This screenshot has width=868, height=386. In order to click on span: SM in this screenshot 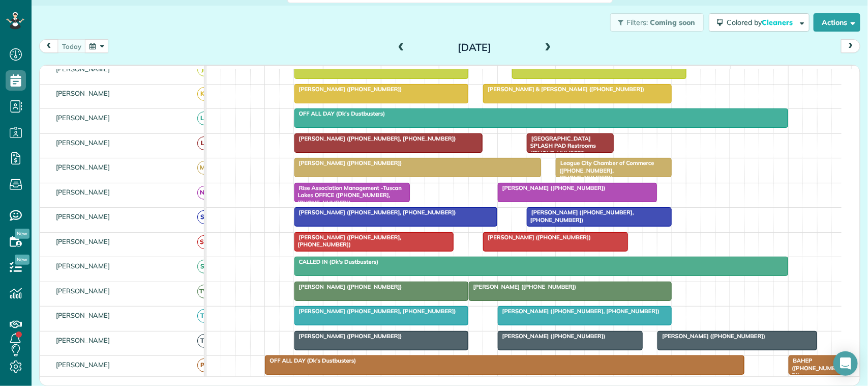, I will do `click(204, 242)`.